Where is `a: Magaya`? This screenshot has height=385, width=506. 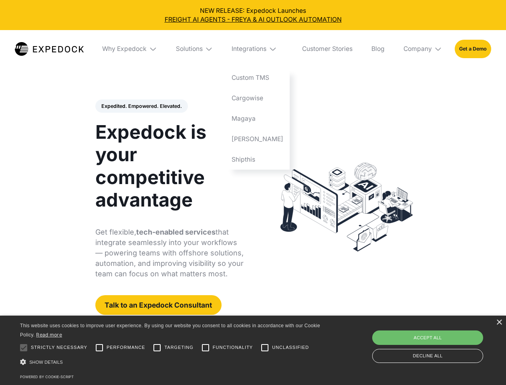
a: Magaya is located at coordinates (258, 118).